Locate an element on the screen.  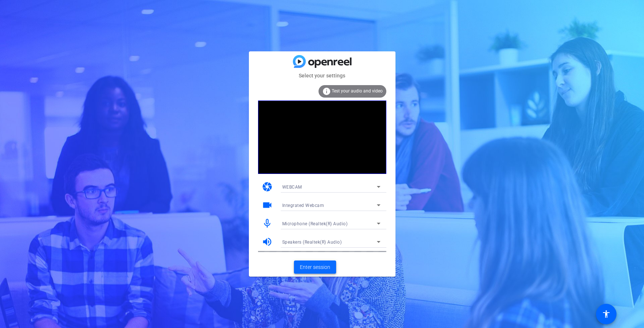
span: Speakers (Realtek(R) Audio) is located at coordinates (312, 242).